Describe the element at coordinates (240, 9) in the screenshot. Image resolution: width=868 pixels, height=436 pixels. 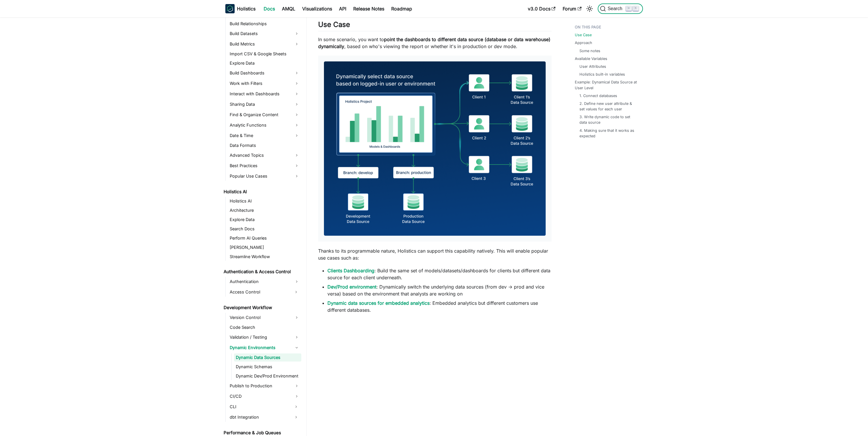
I see `a: HolisticsHolistics` at that location.